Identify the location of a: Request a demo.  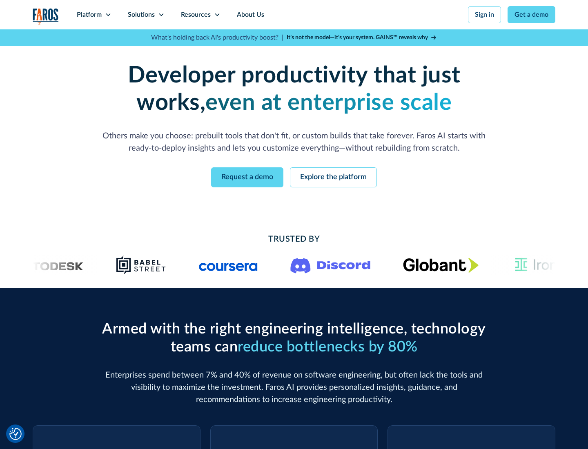
(247, 177).